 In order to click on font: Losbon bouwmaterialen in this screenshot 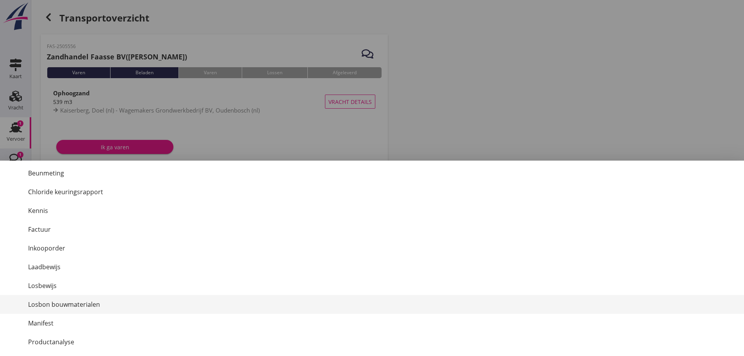, I will do `click(64, 304)`.